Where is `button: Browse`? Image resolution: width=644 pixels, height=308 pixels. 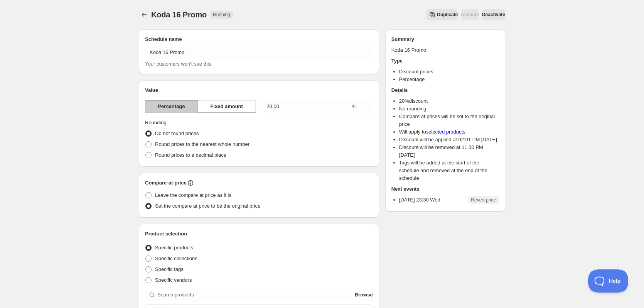 button: Browse is located at coordinates (364, 294).